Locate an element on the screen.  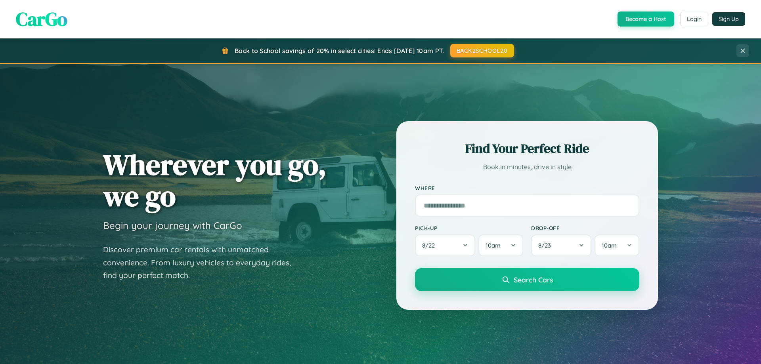
button: Login is located at coordinates (694, 19).